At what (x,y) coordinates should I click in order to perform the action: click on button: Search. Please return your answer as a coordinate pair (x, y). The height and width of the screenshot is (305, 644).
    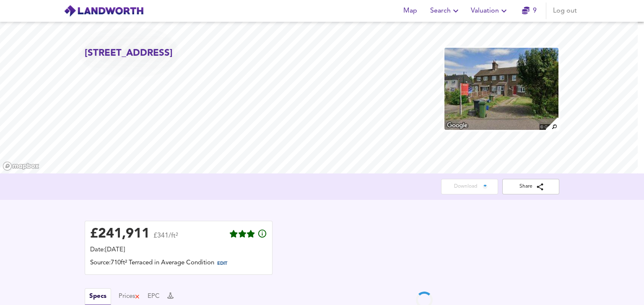
    Looking at the image, I should click on (445, 11).